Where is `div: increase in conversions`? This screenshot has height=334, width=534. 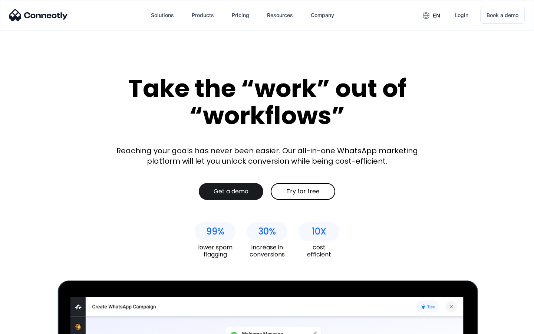 div: increase in conversions is located at coordinates (267, 251).